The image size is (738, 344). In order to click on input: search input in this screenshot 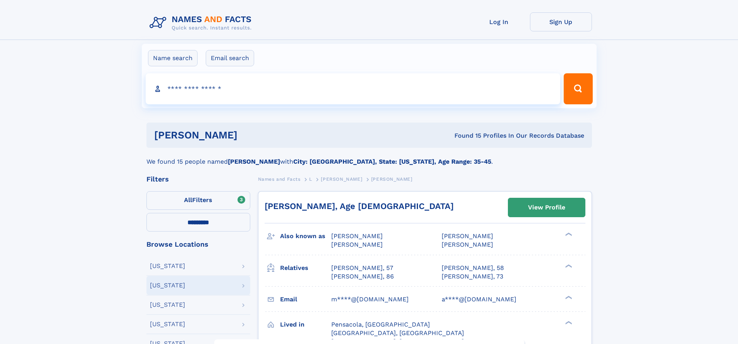, I will do `click(353, 89)`.